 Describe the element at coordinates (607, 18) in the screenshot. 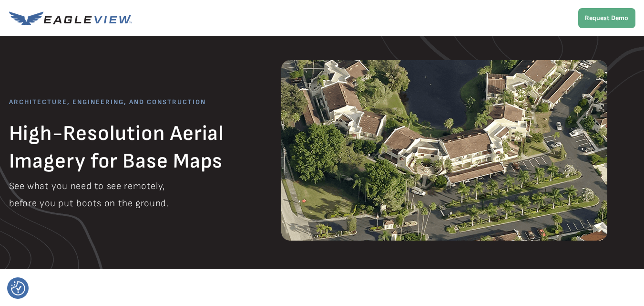

I see `a: Request Demo` at that location.